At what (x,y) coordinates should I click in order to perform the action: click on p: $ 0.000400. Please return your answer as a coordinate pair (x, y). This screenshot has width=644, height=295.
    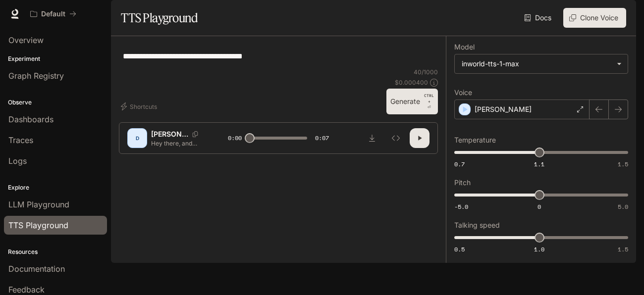
    Looking at the image, I should click on (411, 82).